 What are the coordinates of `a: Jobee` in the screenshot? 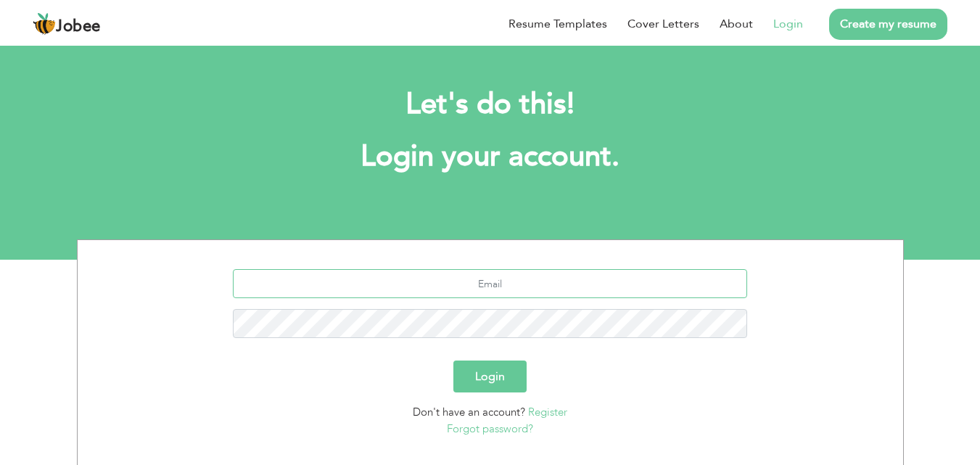 It's located at (67, 24).